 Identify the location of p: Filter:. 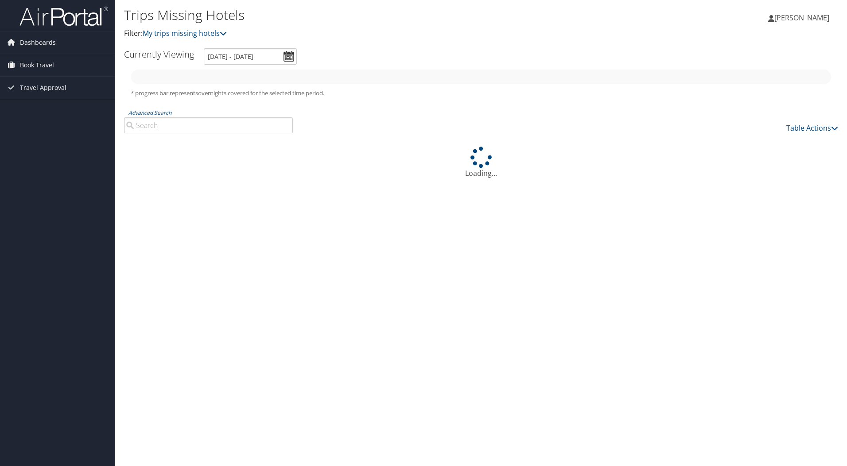
(362, 34).